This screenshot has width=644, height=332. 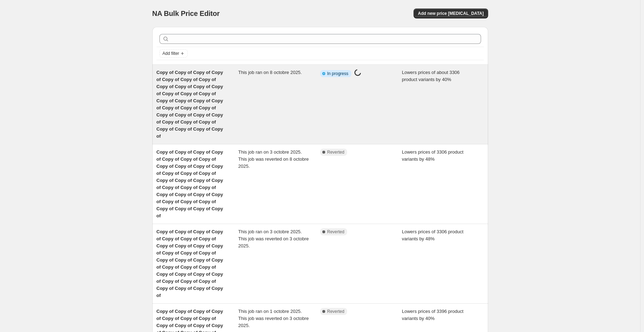 I want to click on span: This job ran on 1 octobre 2025. This job was reverted on 3 octobre 2025., so click(x=273, y=318).